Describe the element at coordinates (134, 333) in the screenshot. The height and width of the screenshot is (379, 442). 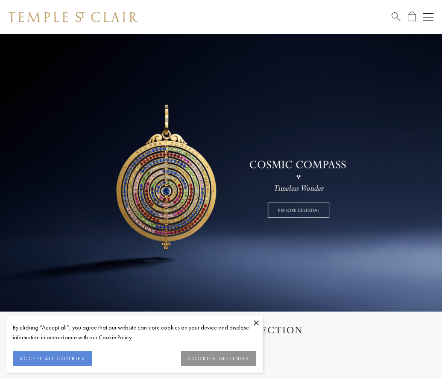
I see `div: By clicking “Accept all”, you agree that our website can store cookies on your device and disclos...` at that location.